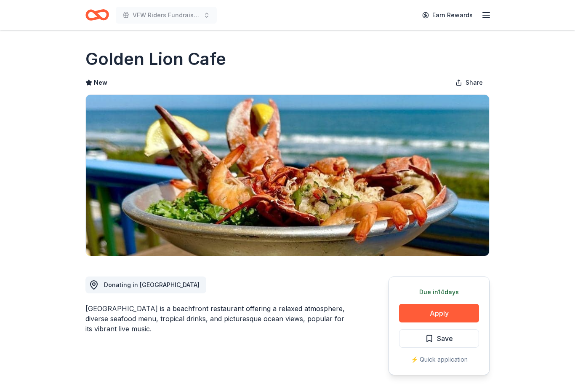 This screenshot has height=384, width=575. I want to click on button: Share, so click(469, 83).